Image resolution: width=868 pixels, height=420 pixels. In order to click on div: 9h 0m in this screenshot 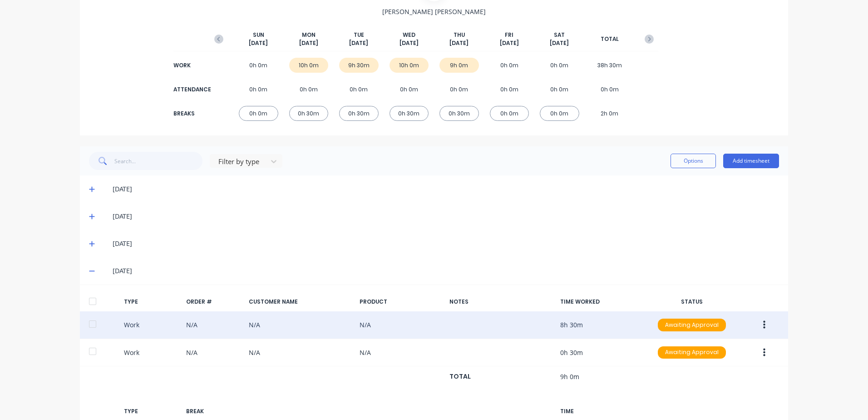, I will do `click(459, 65)`.